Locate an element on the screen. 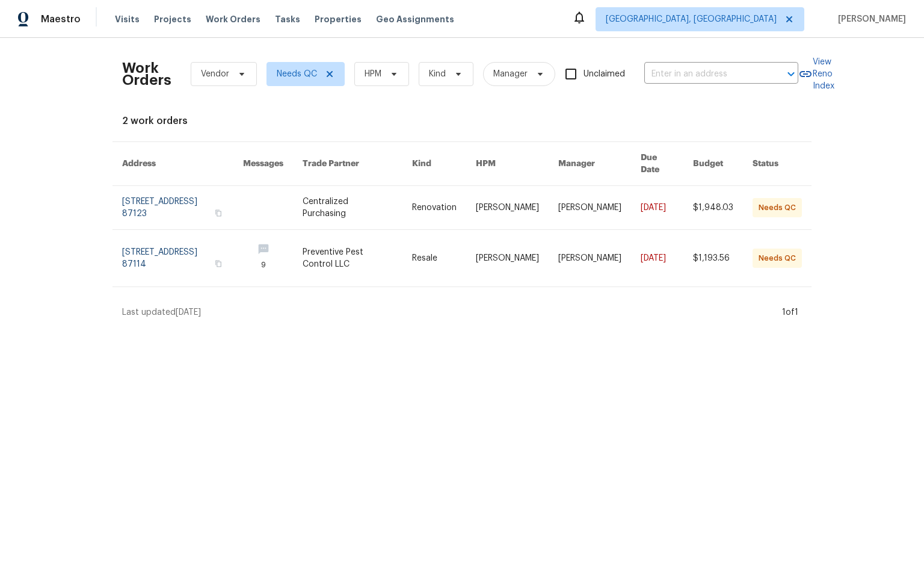  span: Properties is located at coordinates (338, 19).